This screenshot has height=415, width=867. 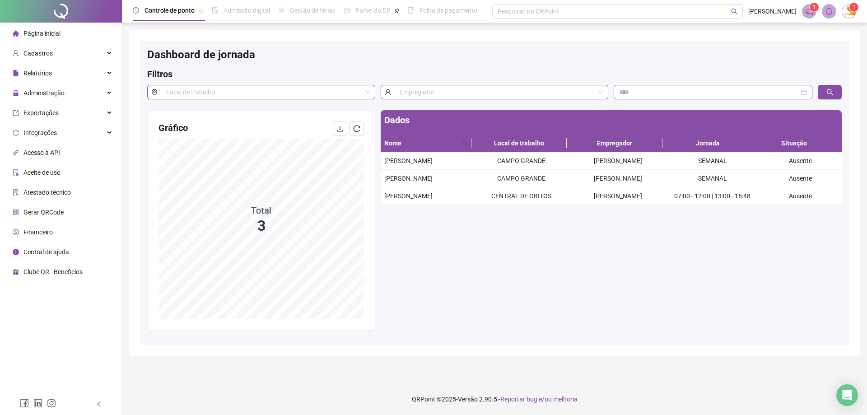 I want to click on span: Dashboard de jornada, so click(x=201, y=55).